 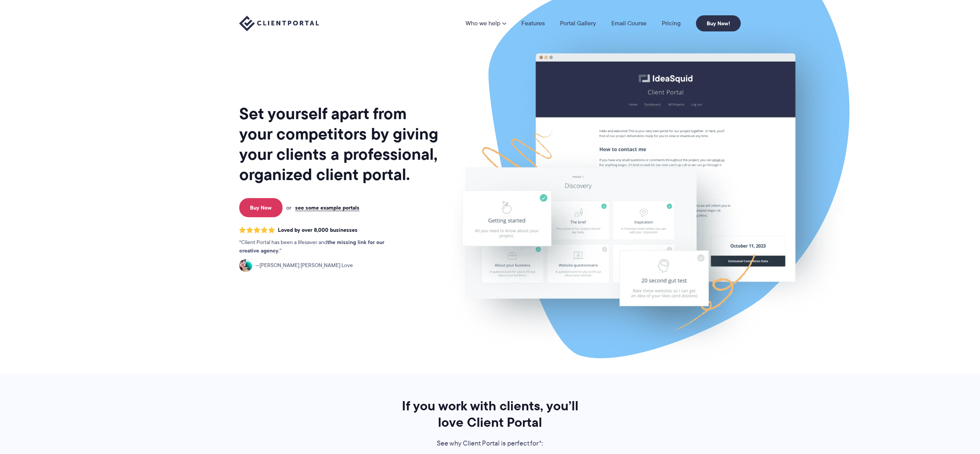 I want to click on a: Portal Gallery, so click(x=578, y=24).